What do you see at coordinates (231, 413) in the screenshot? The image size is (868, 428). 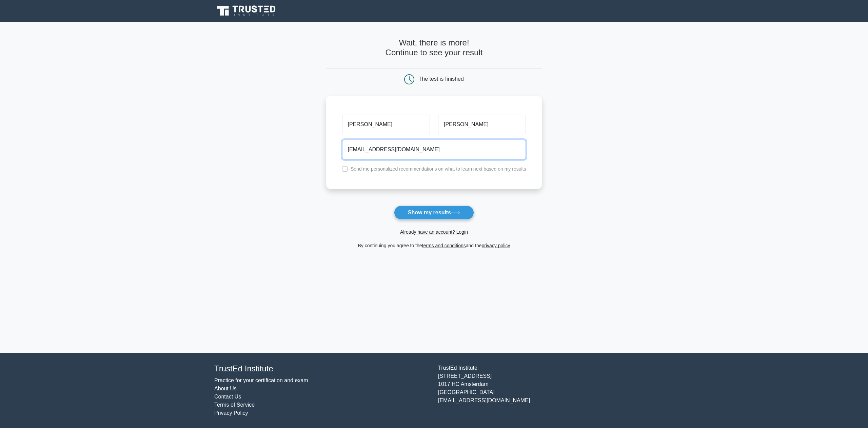 I see `a: Privacy Policy` at bounding box center [231, 413].